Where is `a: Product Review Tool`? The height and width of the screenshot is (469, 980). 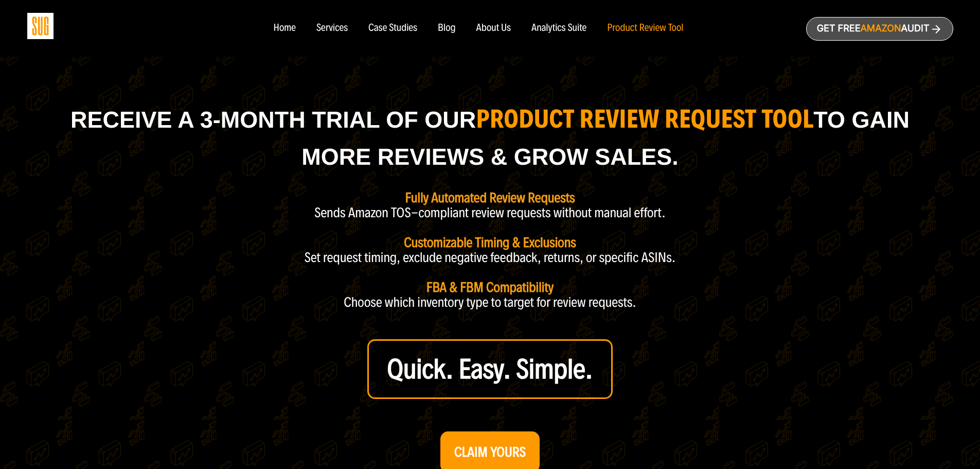 a: Product Review Tool is located at coordinates (645, 28).